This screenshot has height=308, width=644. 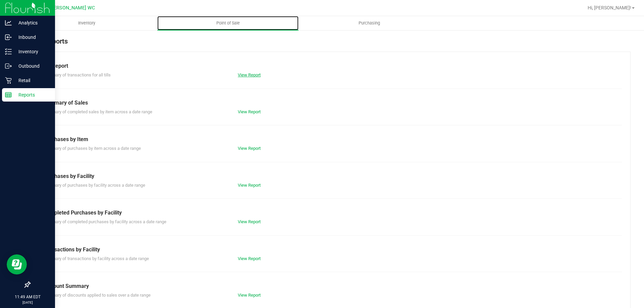 What do you see at coordinates (9, 80) in the screenshot?
I see `inline-svg: Retail` at bounding box center [9, 80].